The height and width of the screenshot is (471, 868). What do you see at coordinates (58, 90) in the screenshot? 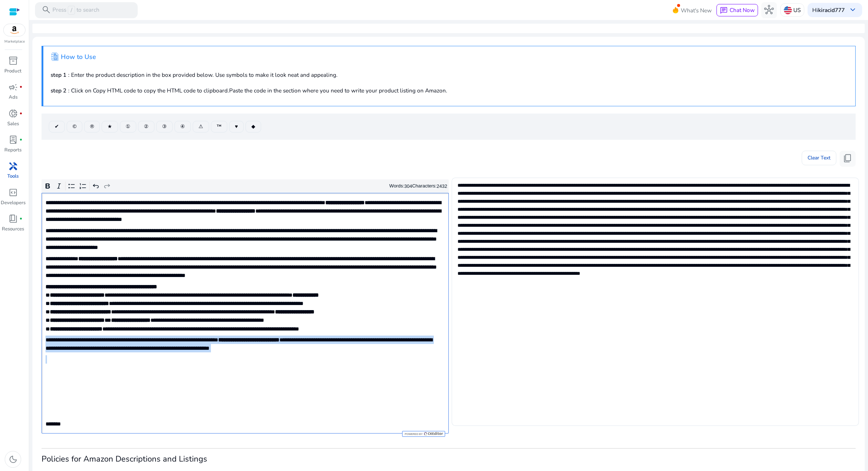
I see `b: step 2` at bounding box center [58, 90].